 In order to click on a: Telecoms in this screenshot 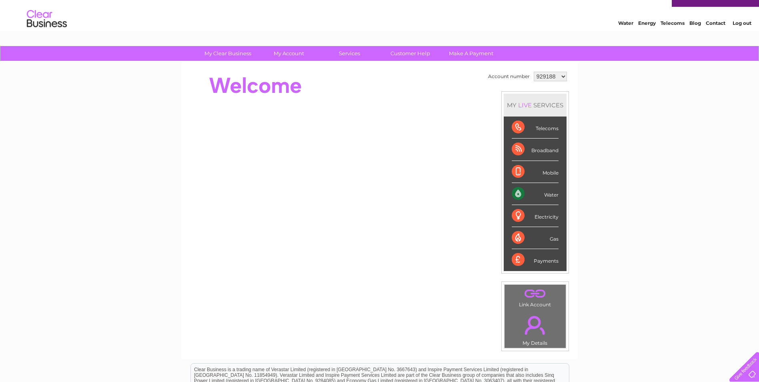, I will do `click(673, 37)`.